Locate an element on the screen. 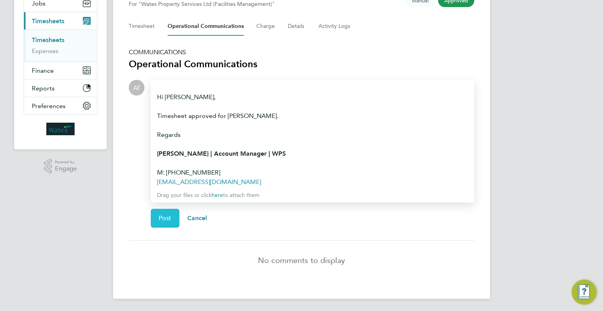 The height and width of the screenshot is (311, 603). h3: Operational Communications is located at coordinates (301, 64).